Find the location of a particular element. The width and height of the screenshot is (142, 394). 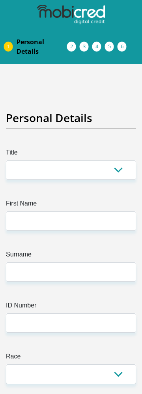

input: First Name is located at coordinates (71, 221).